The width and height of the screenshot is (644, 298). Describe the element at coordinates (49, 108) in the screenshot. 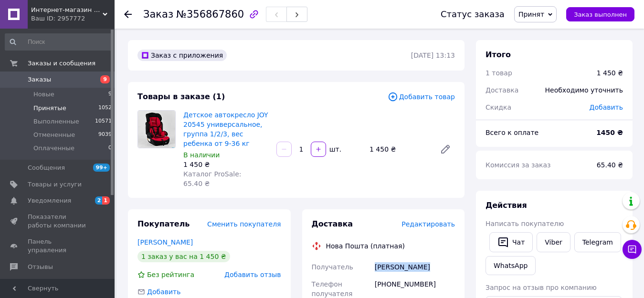

I see `span: Принятые` at that location.